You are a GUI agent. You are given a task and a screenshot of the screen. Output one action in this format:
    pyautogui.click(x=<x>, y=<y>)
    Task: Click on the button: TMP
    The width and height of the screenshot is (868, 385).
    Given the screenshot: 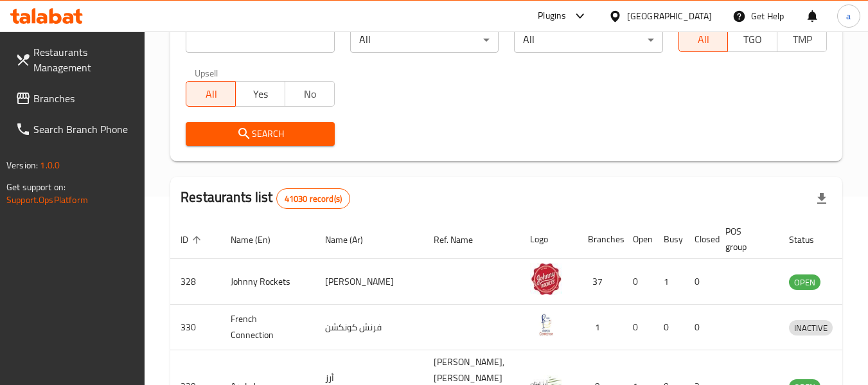 What is the action you would take?
    pyautogui.click(x=802, y=39)
    